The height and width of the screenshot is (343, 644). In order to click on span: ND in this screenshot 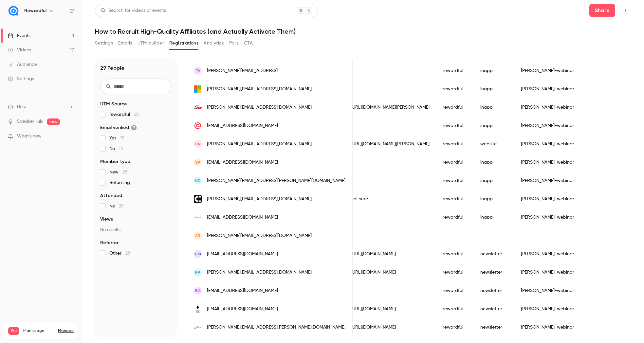, I will do `click(198, 181)`.